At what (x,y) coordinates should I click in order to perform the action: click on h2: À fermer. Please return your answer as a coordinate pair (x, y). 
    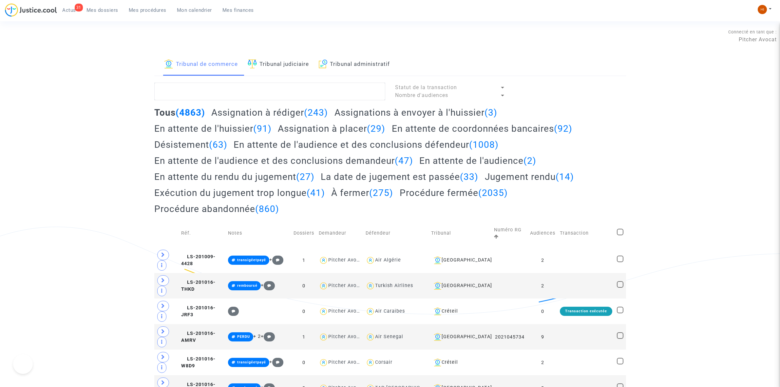
    Looking at the image, I should click on (362, 193).